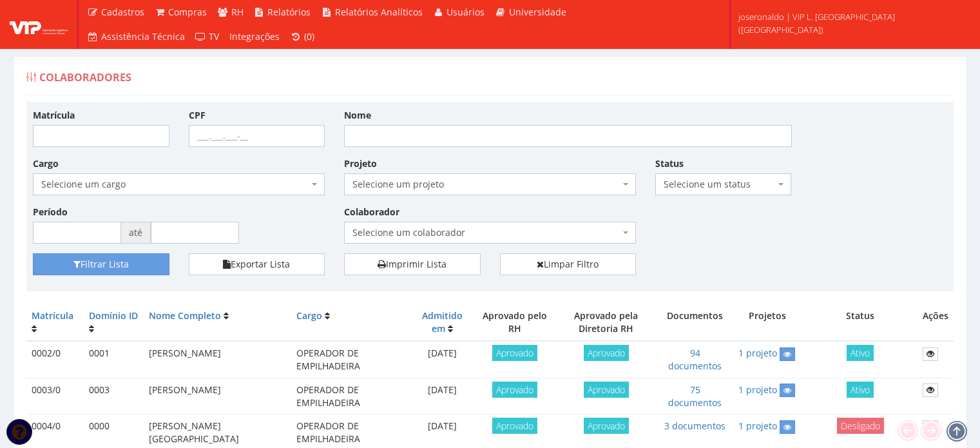  What do you see at coordinates (694, 322) in the screenshot?
I see `th: Documentos` at bounding box center [694, 322].